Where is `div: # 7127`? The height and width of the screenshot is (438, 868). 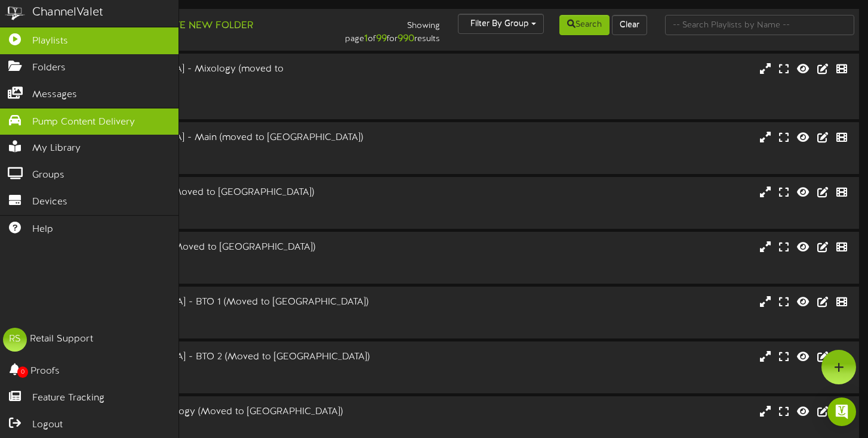 div: # 7127 is located at coordinates (210, 160).